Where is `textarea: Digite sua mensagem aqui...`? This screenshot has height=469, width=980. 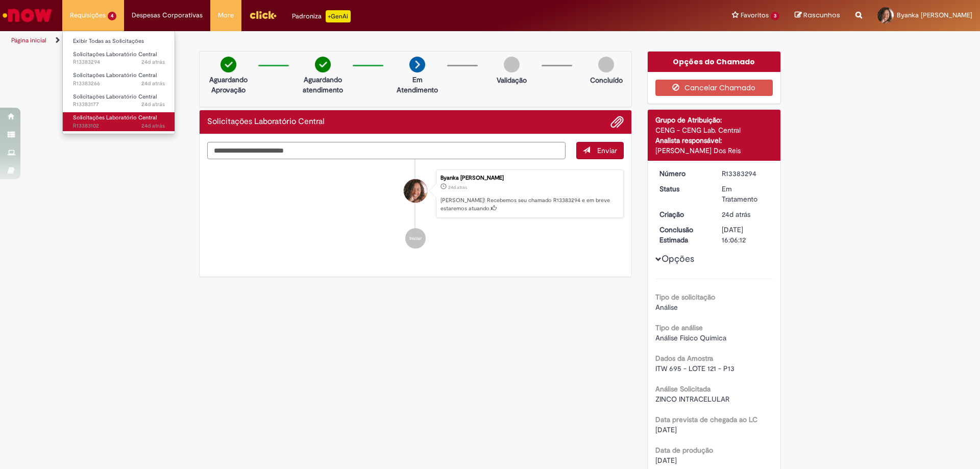
textarea: Digite sua mensagem aqui... is located at coordinates (387, 151).